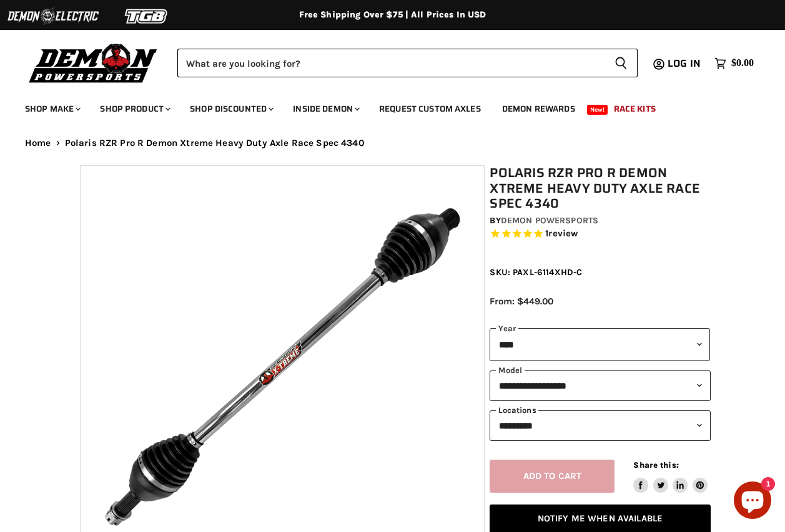 The height and width of the screenshot is (532, 785). What do you see at coordinates (407, 63) in the screenshot?
I see `form: Product` at bounding box center [407, 63].